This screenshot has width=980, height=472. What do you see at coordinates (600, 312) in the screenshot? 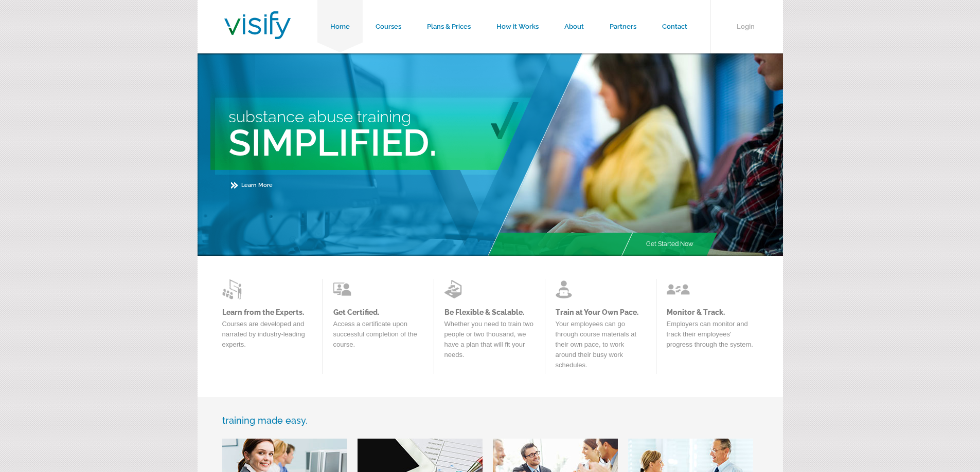
I see `a: Train at Your Own Pace.` at bounding box center [600, 312].